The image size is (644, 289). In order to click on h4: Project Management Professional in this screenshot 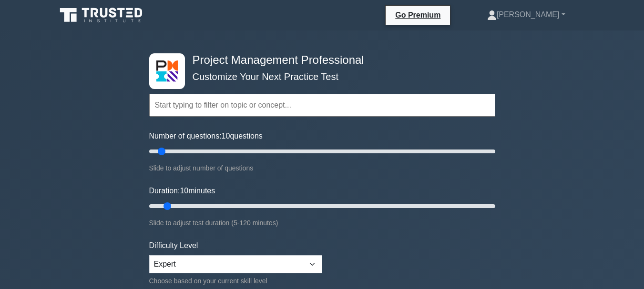, I will do `click(318, 60)`.